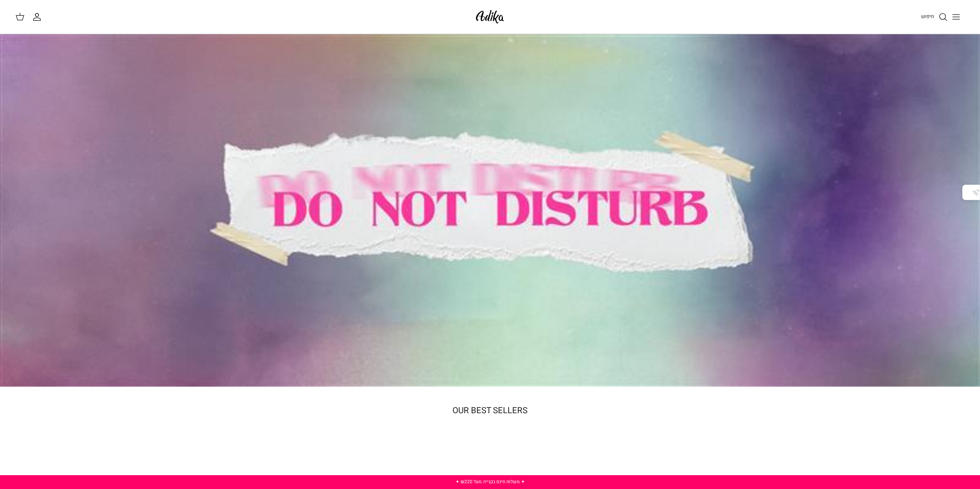 The image size is (980, 489). What do you see at coordinates (38, 17) in the screenshot?
I see `a: החשבון שלי` at bounding box center [38, 17].